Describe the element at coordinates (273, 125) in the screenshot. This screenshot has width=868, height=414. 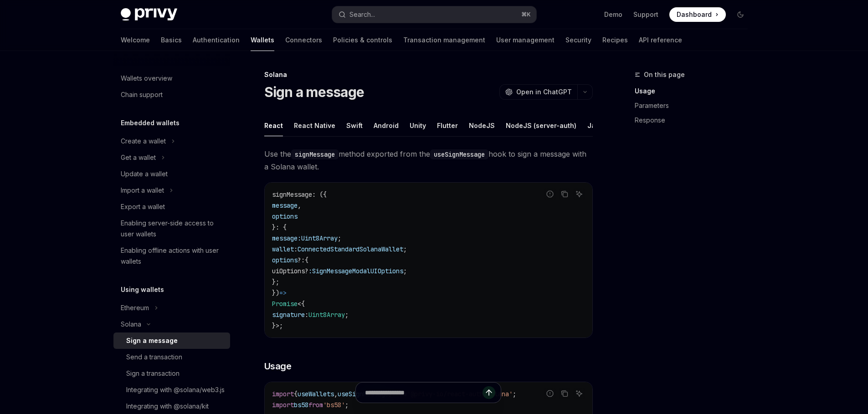
I see `button: React` at that location.